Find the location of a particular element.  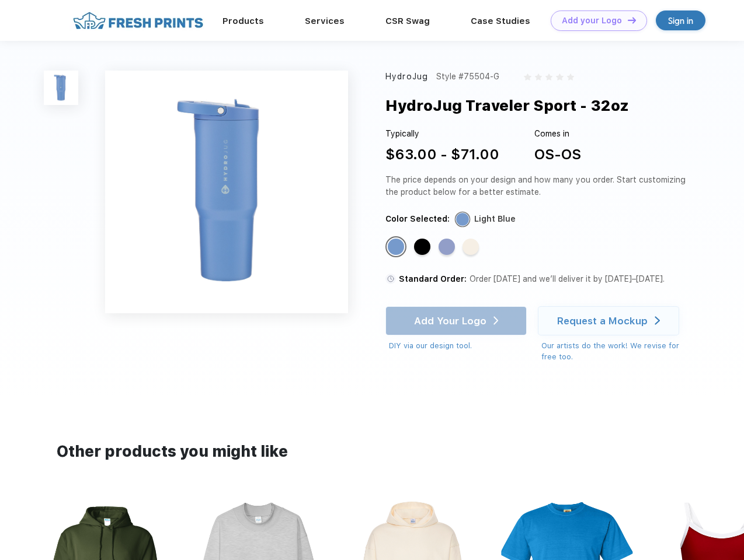

div: Peri is located at coordinates (447, 247).